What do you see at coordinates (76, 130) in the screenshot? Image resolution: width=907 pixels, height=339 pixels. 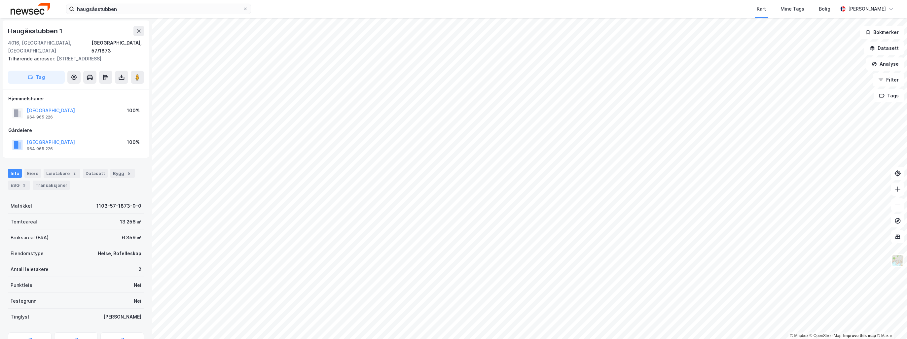 I see `div: Gårdeiere` at bounding box center [76, 130].